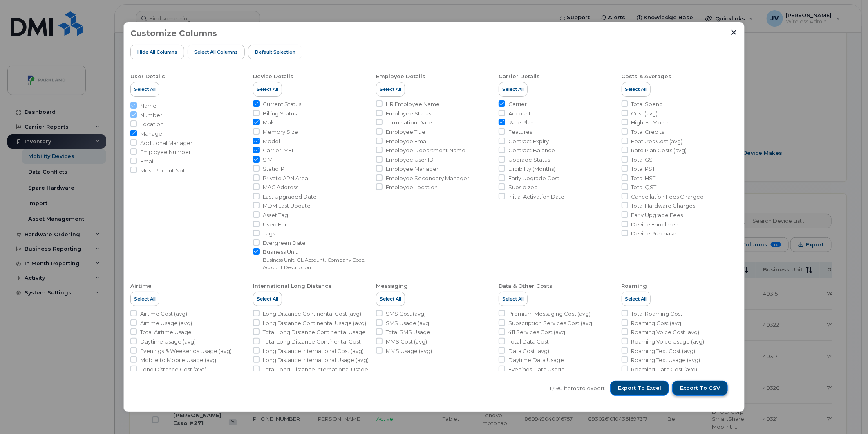 The image size is (868, 434). I want to click on span: Static IP, so click(273, 168).